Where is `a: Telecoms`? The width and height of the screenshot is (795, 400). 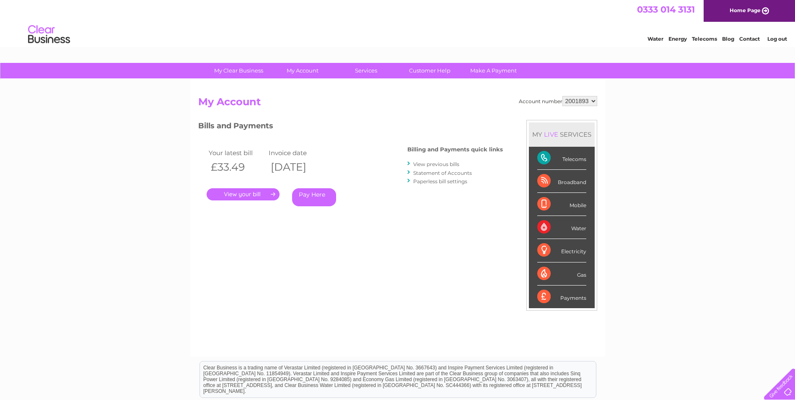
a: Telecoms is located at coordinates (705, 39).